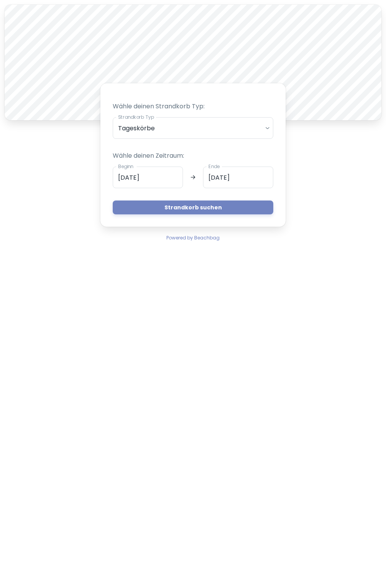 This screenshot has width=386, height=588. What do you see at coordinates (214, 167) in the screenshot?
I see `label: Ende` at bounding box center [214, 167].